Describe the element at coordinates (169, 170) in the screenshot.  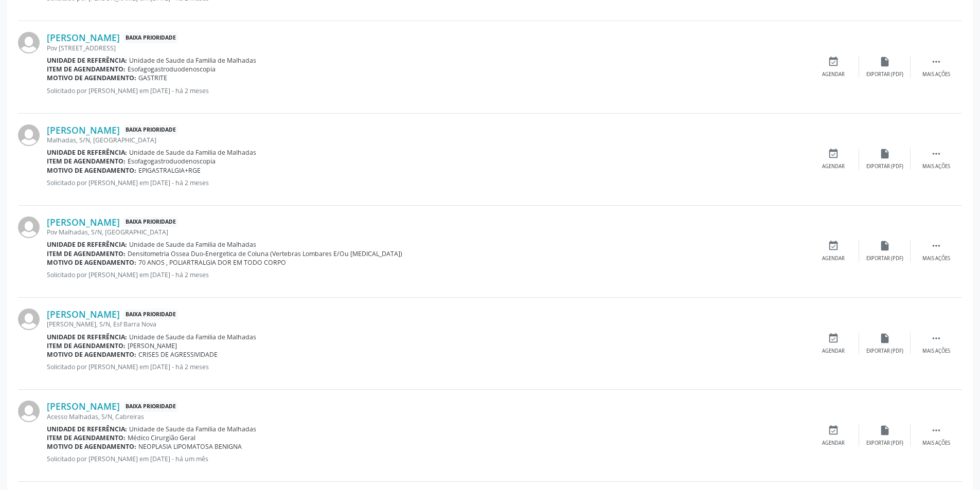
I see `span: EPIGASTRALGIA+RGE` at that location.